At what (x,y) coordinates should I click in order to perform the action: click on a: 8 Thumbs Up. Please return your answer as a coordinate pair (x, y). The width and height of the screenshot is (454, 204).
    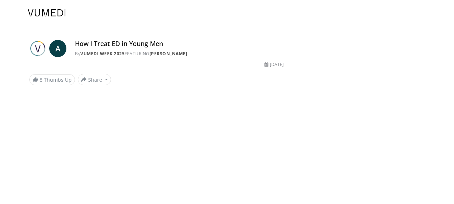
    Looking at the image, I should click on (52, 80).